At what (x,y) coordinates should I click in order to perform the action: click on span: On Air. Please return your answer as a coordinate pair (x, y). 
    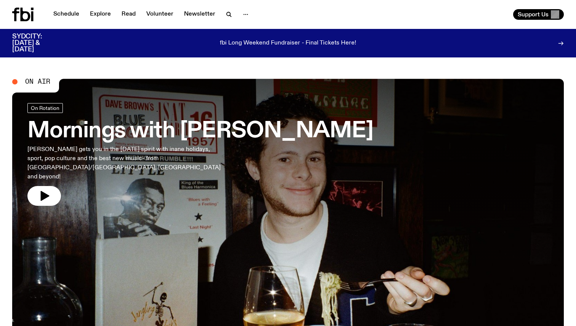
    Looking at the image, I should click on (38, 82).